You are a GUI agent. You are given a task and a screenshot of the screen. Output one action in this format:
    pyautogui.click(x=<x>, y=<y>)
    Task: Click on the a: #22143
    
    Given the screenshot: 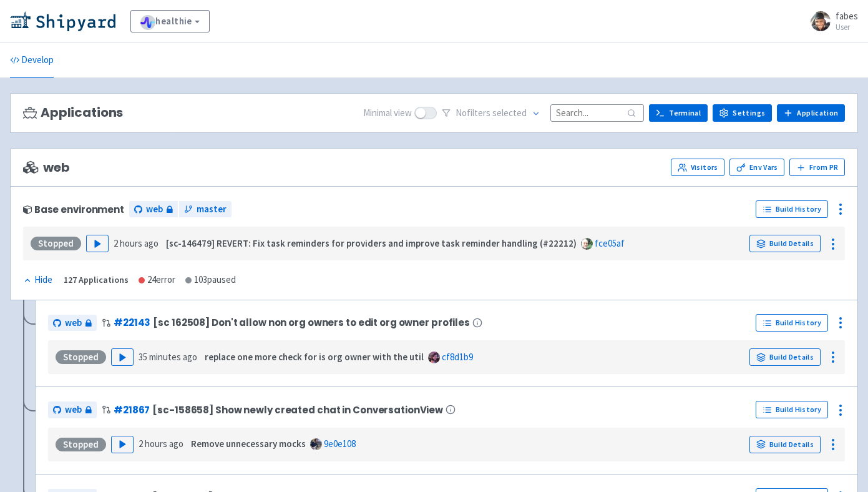 What is the action you would take?
    pyautogui.click(x=131, y=322)
    